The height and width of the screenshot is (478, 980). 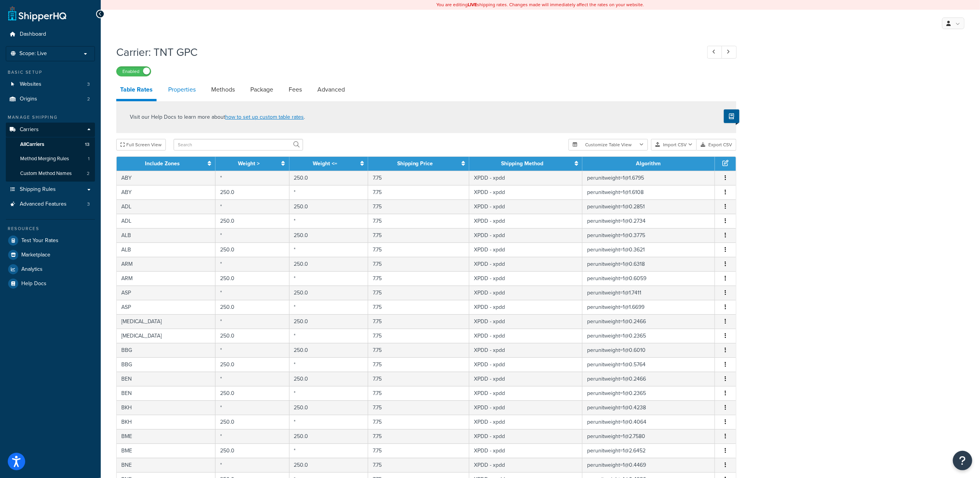 What do you see at coordinates (331, 90) in the screenshot?
I see `a: Advanced` at bounding box center [331, 90].